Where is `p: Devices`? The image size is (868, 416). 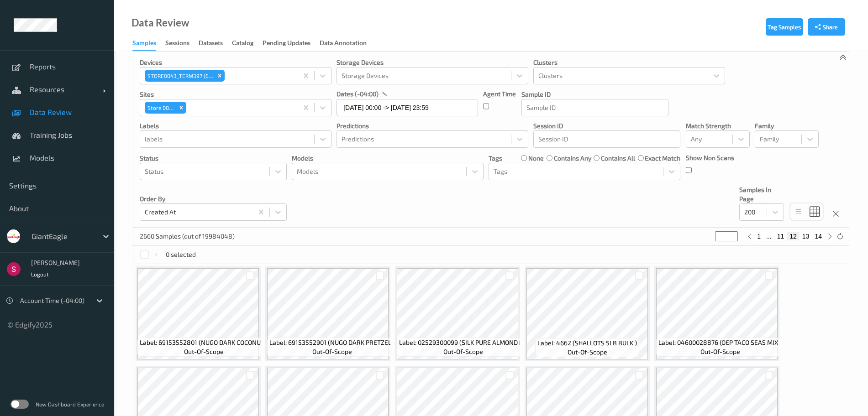 p: Devices is located at coordinates (236, 63).